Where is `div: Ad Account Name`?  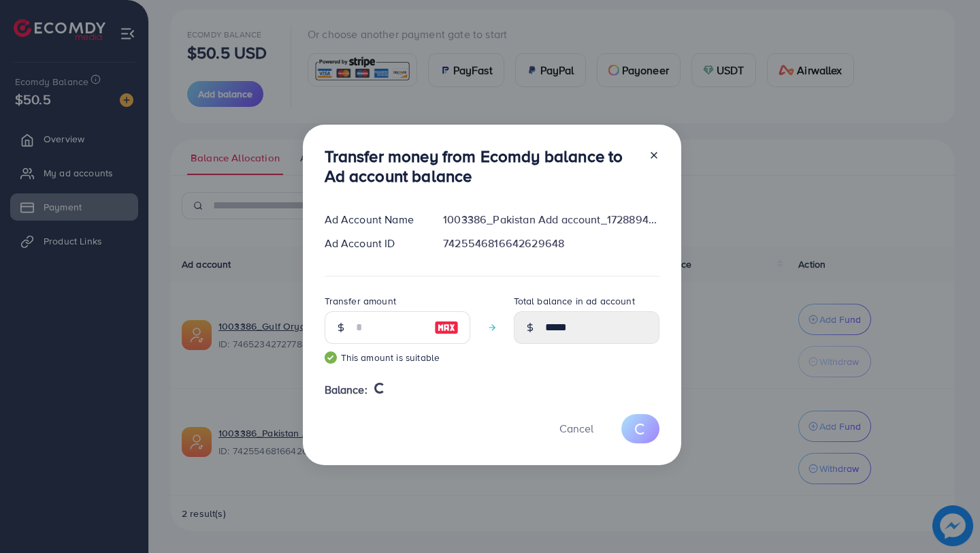 div: Ad Account Name is located at coordinates (373, 219).